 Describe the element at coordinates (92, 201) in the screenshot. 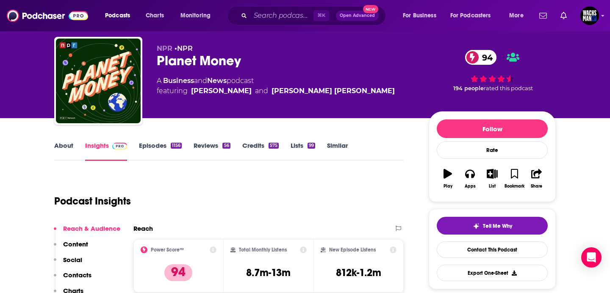

I see `h1: Podcast Insights` at that location.